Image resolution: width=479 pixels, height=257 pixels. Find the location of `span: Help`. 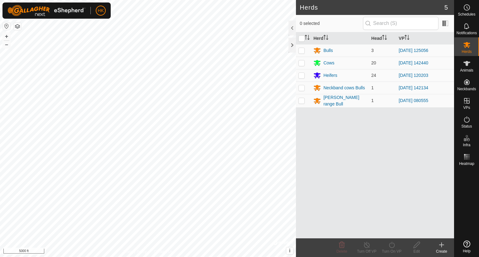

span: Help is located at coordinates (466, 251).